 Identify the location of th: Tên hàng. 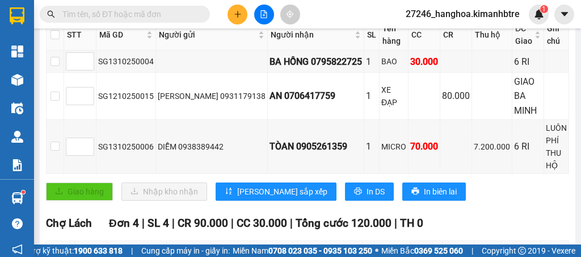
(394, 35).